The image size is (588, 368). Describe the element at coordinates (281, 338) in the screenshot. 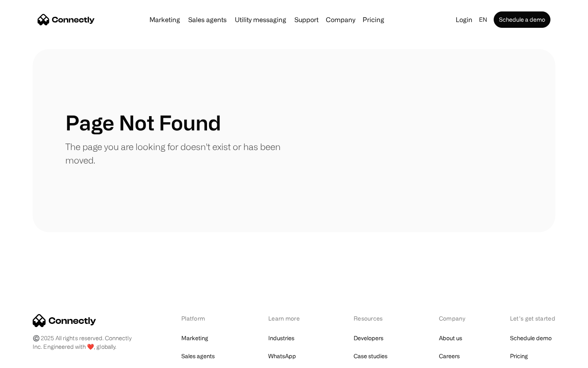

I see `a: Industries` at that location.